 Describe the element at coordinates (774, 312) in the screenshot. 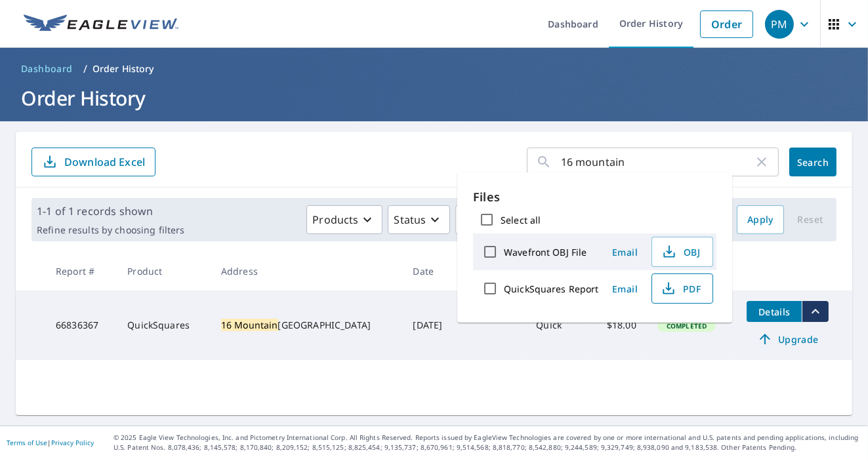

I see `button: detailsBtn-66836367` at that location.